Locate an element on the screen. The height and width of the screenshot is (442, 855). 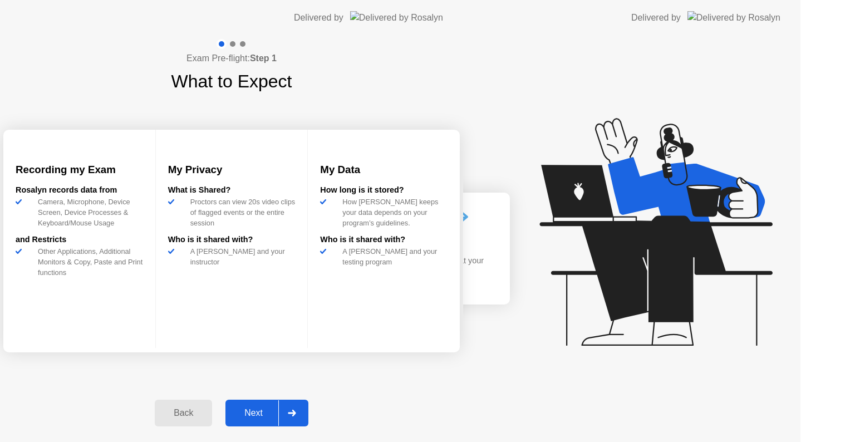
div: Other Applications, Additional Monitors & Copy, Paste and Print functions is located at coordinates (88, 262).